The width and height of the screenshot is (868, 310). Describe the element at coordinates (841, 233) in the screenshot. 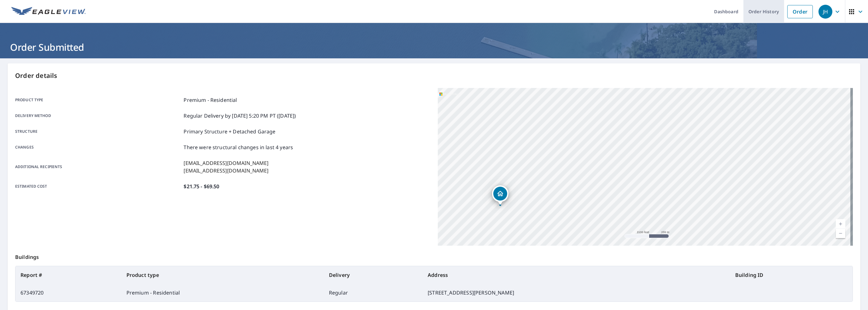

I see `a: Current Level 15, Zoom Out` at that location.